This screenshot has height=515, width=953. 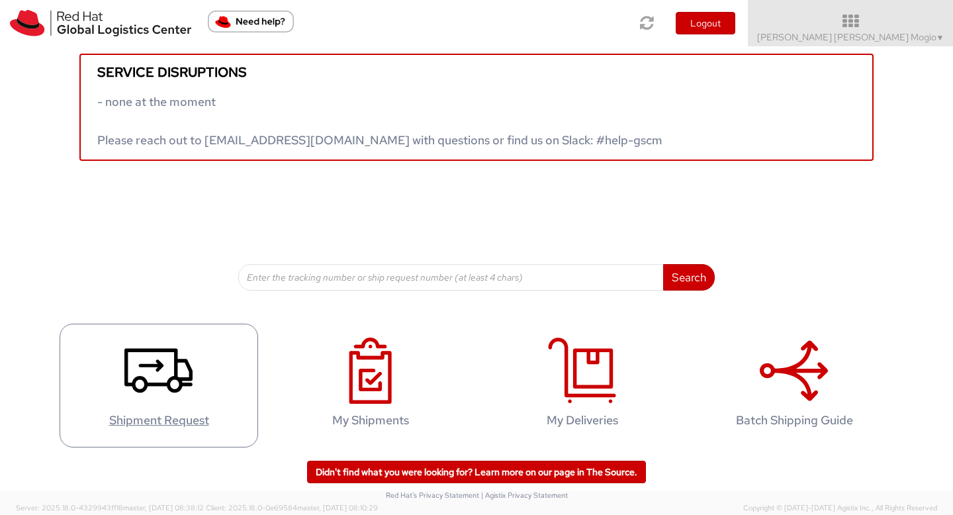 What do you see at coordinates (451, 277) in the screenshot?
I see `input: Enter the tracking number or ship request number (at least 4 chars)` at bounding box center [451, 277].